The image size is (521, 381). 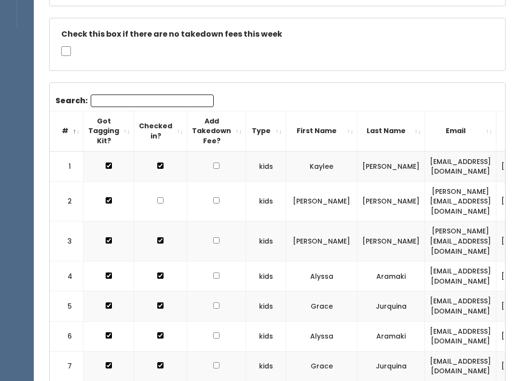 I want to click on td: Kaylee, so click(x=322, y=167).